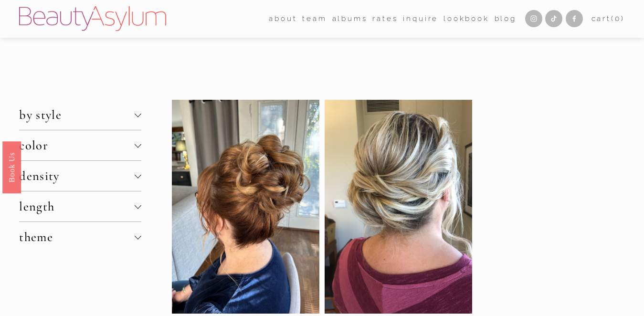 The width and height of the screenshot is (644, 316). Describe the element at coordinates (92, 19) in the screenshot. I see `img: Beauty Asylum | Bridal Hair &amp; Makeup Charlotte &amp; Atlanta` at that location.